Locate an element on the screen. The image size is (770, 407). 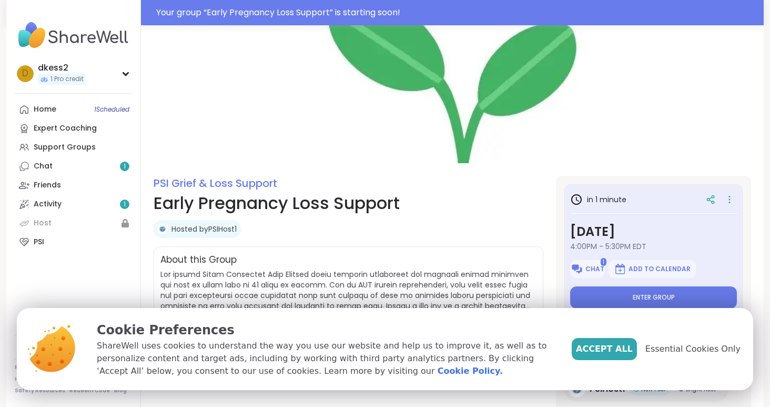
img: PSIHost1 is located at coordinates (163, 229).